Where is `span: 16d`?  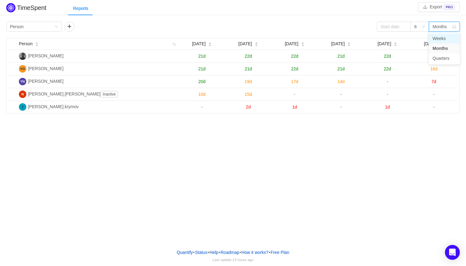 span: 16d is located at coordinates (434, 69).